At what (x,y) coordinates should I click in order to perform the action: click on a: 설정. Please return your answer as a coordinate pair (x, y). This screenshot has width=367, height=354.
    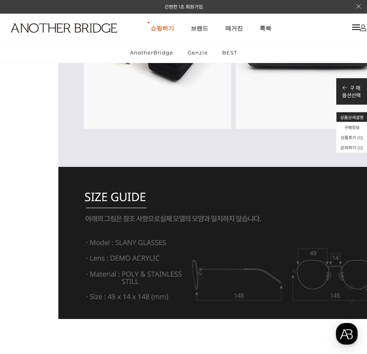
    Looking at the image, I should click on (125, 256).